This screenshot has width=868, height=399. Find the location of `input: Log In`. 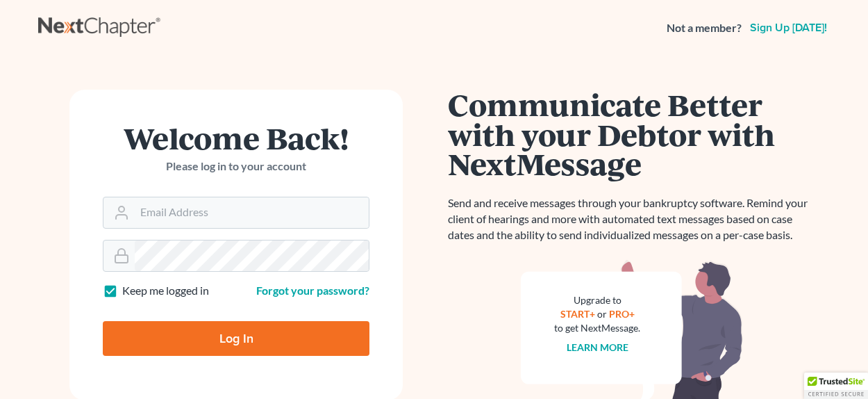

input: Log In is located at coordinates (236, 339).